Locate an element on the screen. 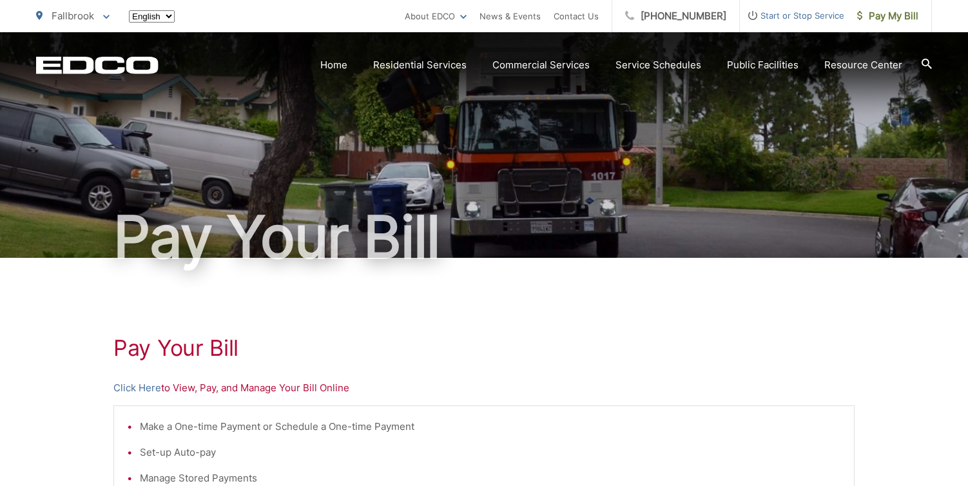 This screenshot has height=486, width=968. a: Public Facilities is located at coordinates (762, 65).